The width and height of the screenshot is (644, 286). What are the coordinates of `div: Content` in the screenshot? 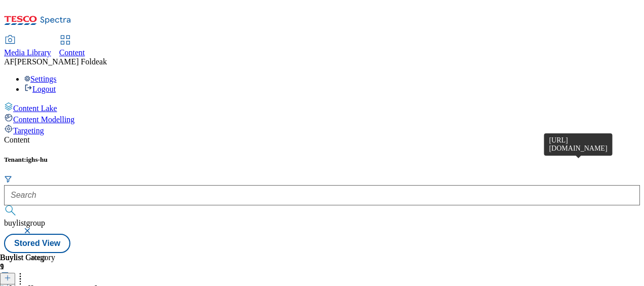 It's located at (322, 140).